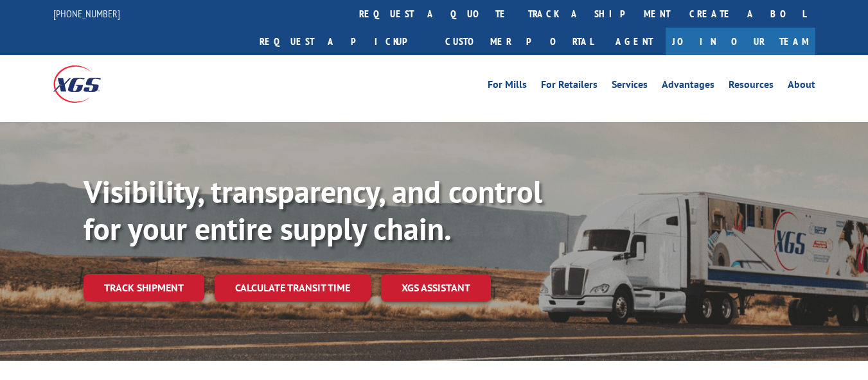 The image size is (868, 380). Describe the element at coordinates (507, 87) in the screenshot. I see `a: For Mills` at that location.